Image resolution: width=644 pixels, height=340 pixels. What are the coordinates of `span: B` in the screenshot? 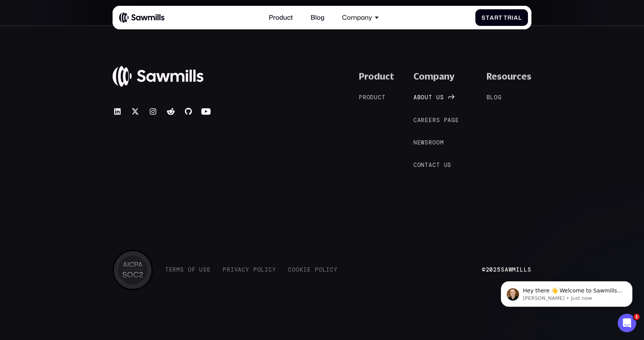 It's located at (488, 98).